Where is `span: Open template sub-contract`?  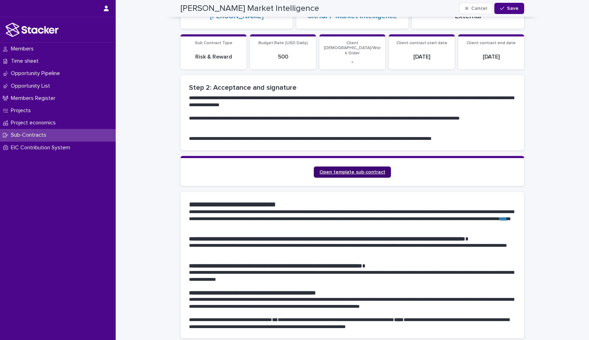
span: Open template sub-contract is located at coordinates (352, 172).